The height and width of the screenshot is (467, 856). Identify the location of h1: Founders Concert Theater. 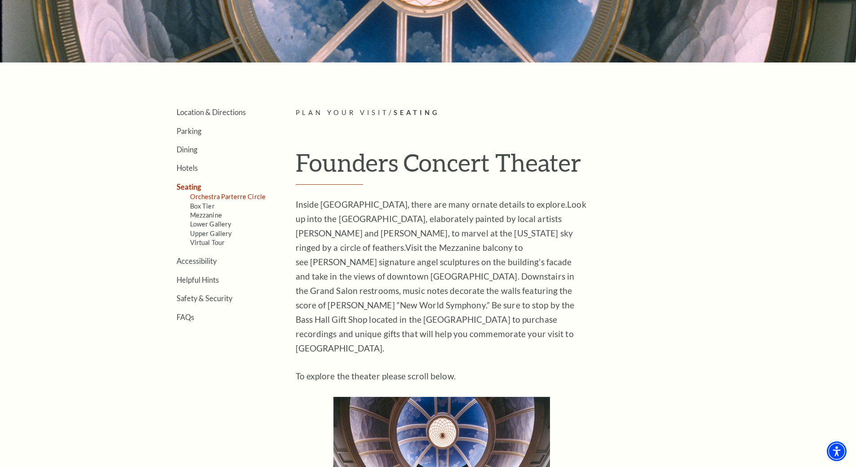
(501, 166).